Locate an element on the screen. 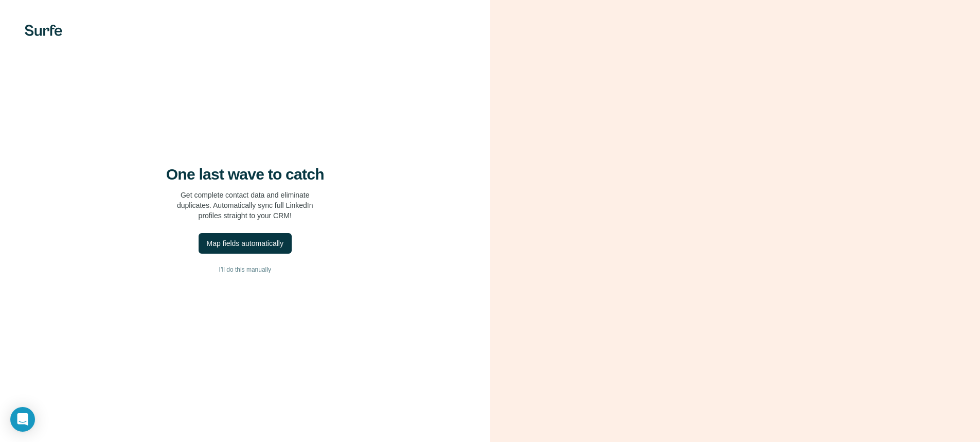 Image resolution: width=980 pixels, height=442 pixels. div: Open Intercom Messenger is located at coordinates (22, 419).